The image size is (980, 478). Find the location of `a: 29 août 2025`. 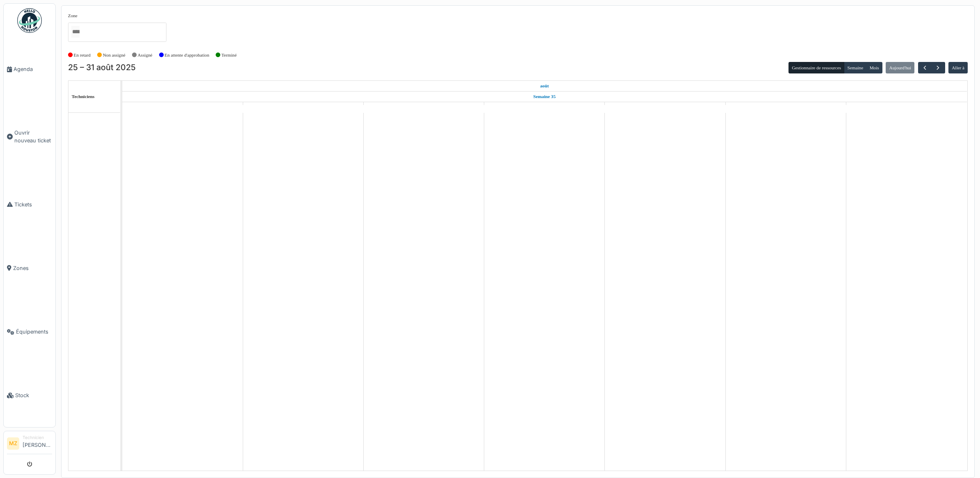

a: 29 août 2025 is located at coordinates (665, 108).